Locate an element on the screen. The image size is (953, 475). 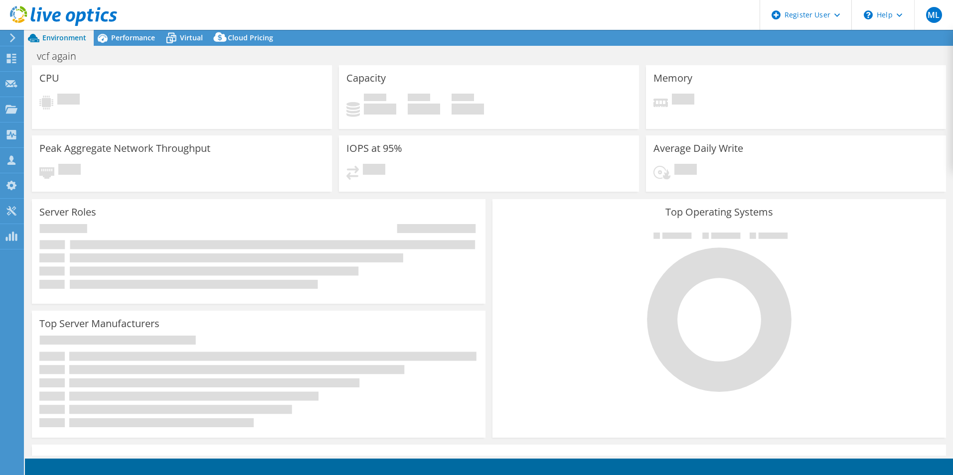
span: Cloud Pricing is located at coordinates (250, 37).